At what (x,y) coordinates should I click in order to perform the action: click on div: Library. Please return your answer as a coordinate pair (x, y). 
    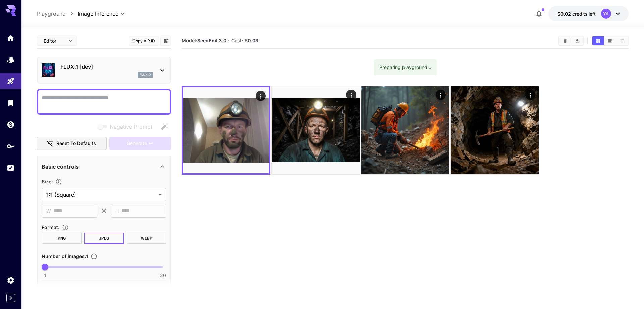
    Looking at the image, I should click on (11, 102).